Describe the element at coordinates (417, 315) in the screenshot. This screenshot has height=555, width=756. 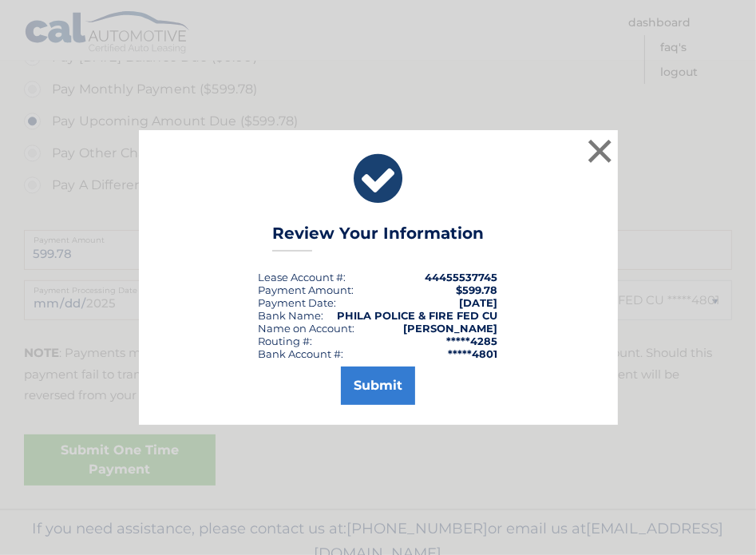
I see `strong: PHILA POLICE & FIRE FED CU` at that location.